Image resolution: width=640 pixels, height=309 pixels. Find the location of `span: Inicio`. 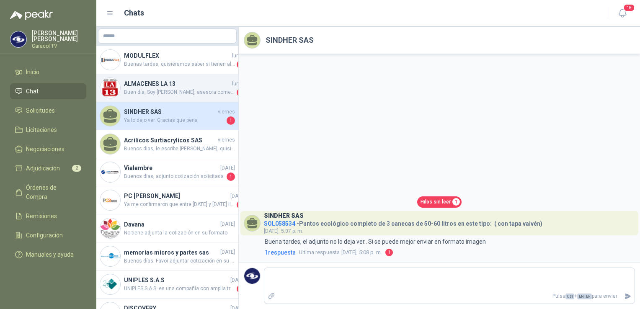

span: Inicio is located at coordinates (33, 72).